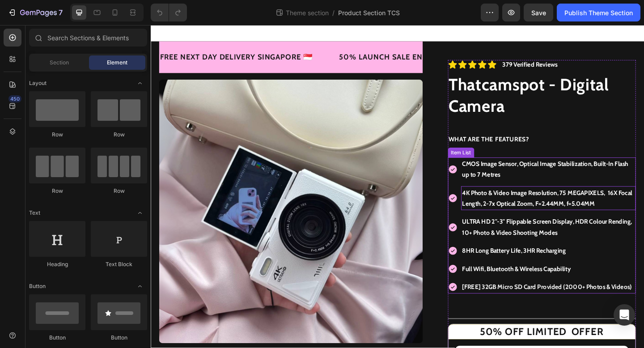 Image resolution: width=644 pixels, height=348 pixels. I want to click on div: Heading, so click(57, 265).